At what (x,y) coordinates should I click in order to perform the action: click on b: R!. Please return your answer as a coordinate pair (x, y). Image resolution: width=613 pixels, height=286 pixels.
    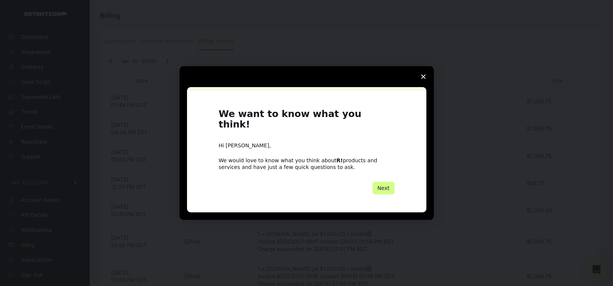
    Looking at the image, I should click on (340, 161).